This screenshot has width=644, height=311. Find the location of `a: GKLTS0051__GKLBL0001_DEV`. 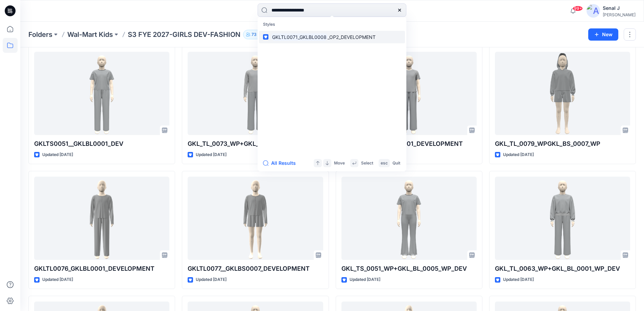

a: GKLTS0051__GKLBL0001_DEV is located at coordinates (102, 94).